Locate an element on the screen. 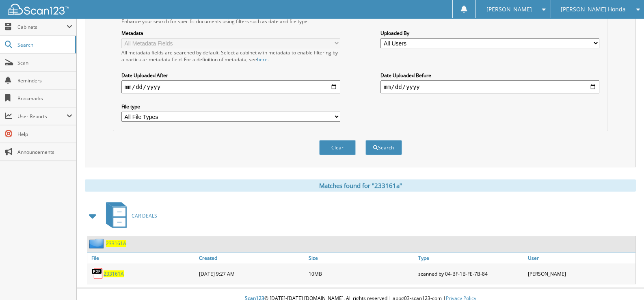 This screenshot has width=644, height=300. div: scanned by 04-BF-1B-FE-7B-84 is located at coordinates (471, 274).